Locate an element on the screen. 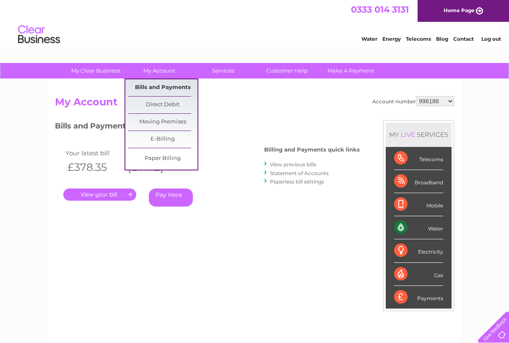 The height and width of the screenshot is (343, 509). div: Account number is located at coordinates (413, 101).